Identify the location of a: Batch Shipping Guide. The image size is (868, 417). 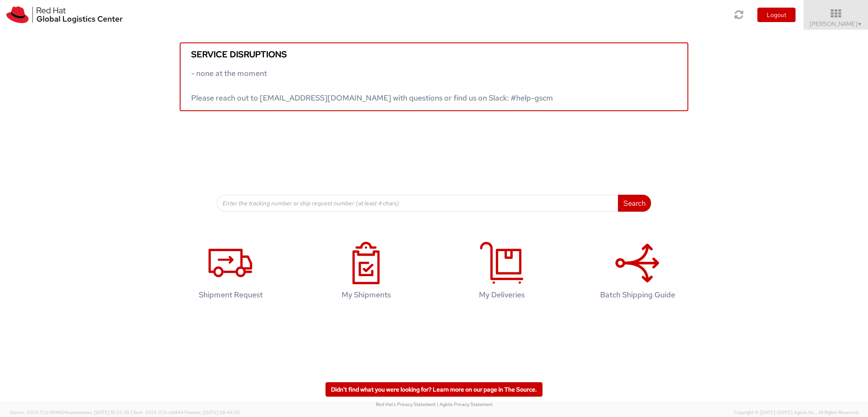
(637, 272).